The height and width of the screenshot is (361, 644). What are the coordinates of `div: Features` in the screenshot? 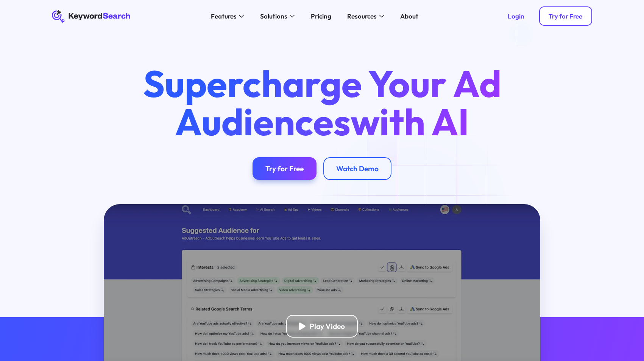 It's located at (224, 16).